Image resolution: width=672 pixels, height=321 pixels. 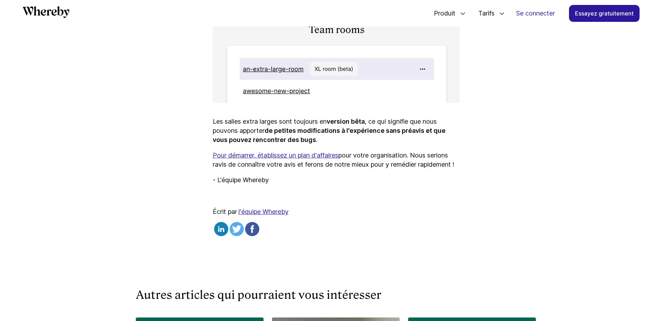 I want to click on a: Se connecter, so click(x=535, y=13).